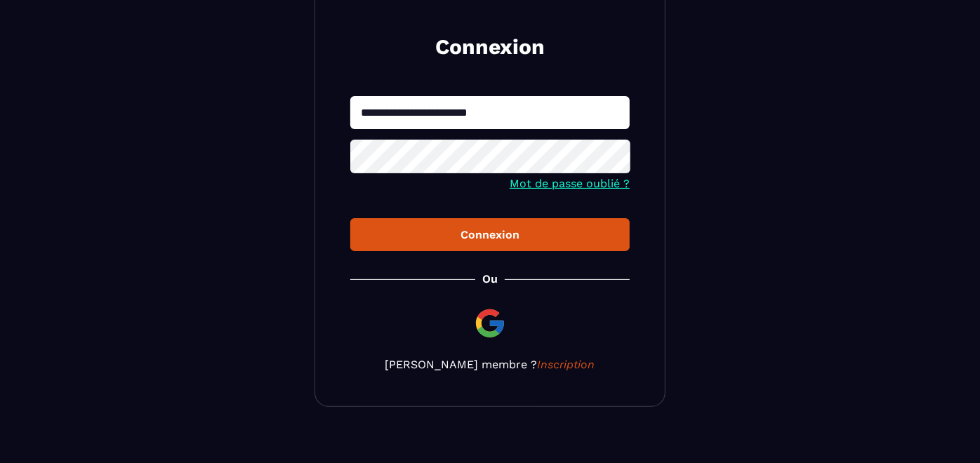  What do you see at coordinates (490, 234) in the screenshot?
I see `button: Connexion` at bounding box center [490, 234].